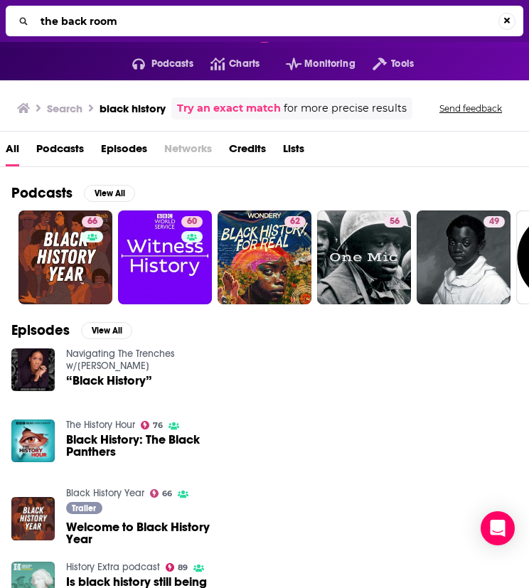 Image resolution: width=529 pixels, height=588 pixels. I want to click on button: Send feedback, so click(471, 108).